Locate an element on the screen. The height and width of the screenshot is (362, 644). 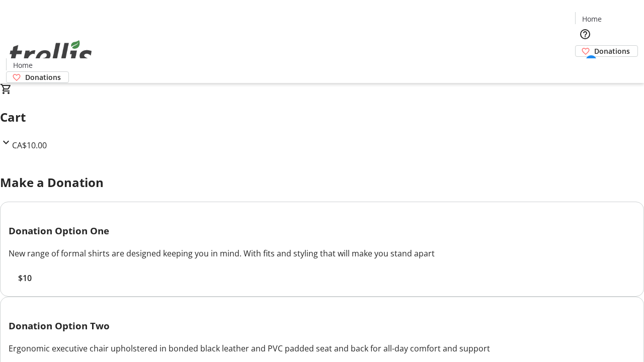
h3: Donation Option Two is located at coordinates (322, 326).